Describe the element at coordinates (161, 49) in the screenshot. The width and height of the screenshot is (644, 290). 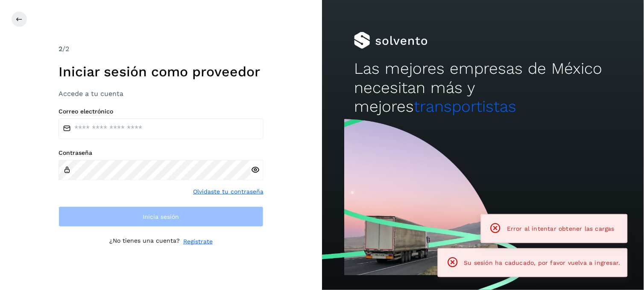
I see `div: /2` at that location.